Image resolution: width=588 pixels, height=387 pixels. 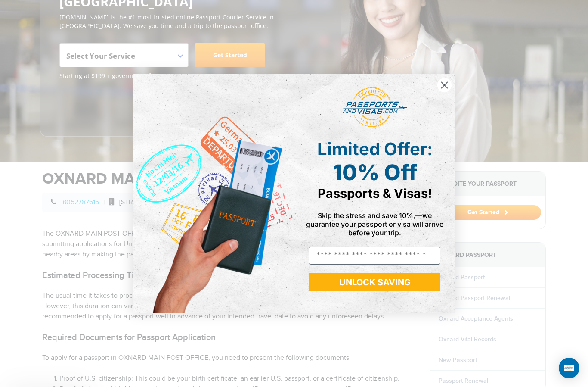 I want to click on button: UNLOCK SAVING, so click(x=374, y=282).